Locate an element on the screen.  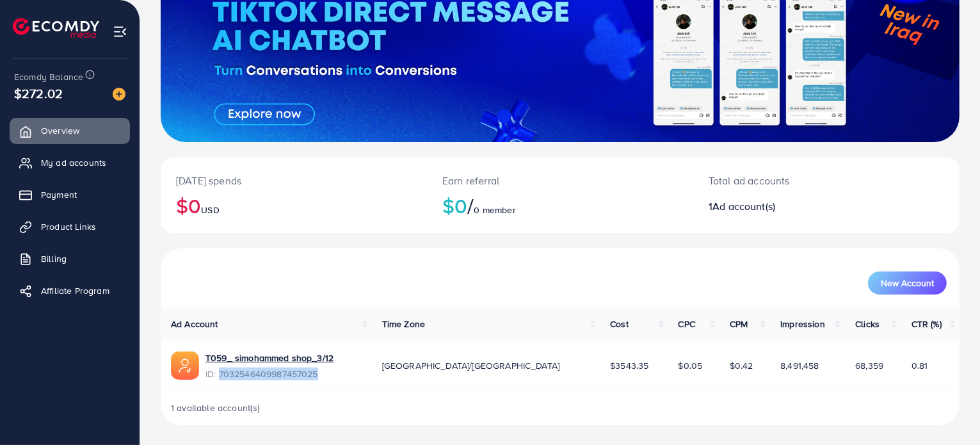
a: logo is located at coordinates (56, 27).